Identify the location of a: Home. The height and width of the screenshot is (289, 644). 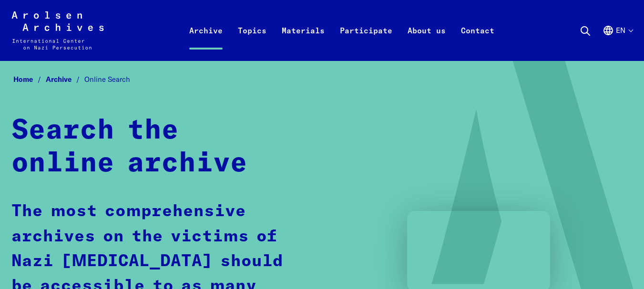
(29, 79).